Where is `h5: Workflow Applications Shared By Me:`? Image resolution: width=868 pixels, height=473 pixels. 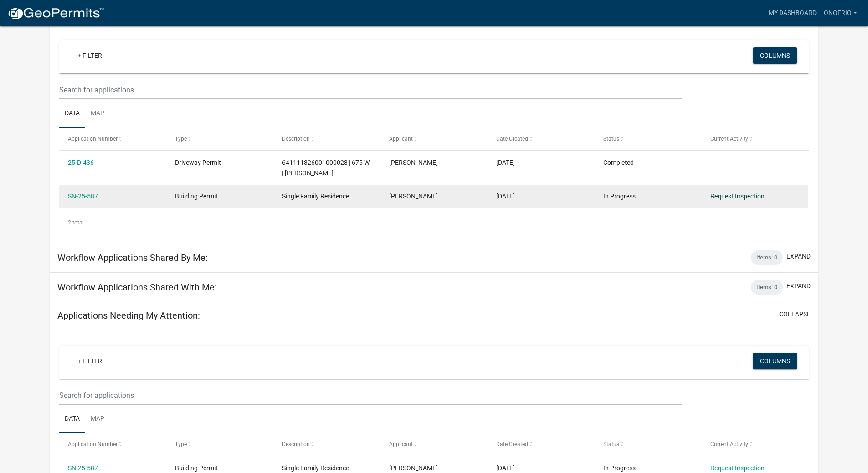 h5: Workflow Applications Shared By Me: is located at coordinates (133, 257).